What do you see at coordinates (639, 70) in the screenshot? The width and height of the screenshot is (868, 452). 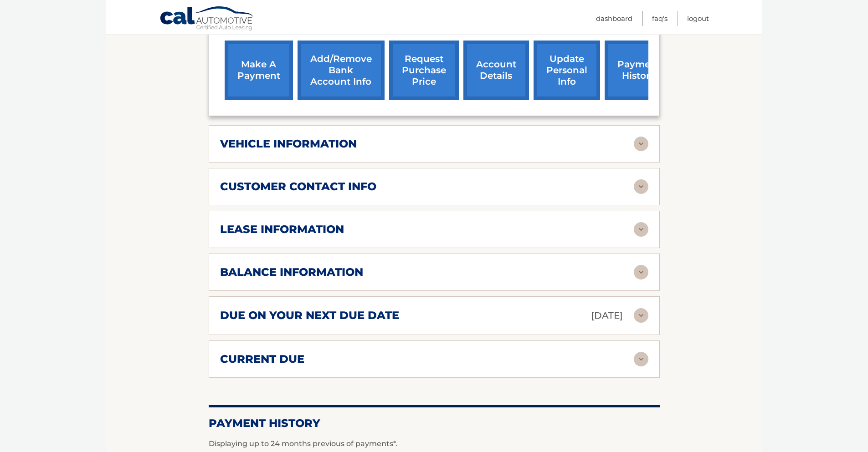 I see `a: payment history` at bounding box center [639, 70].